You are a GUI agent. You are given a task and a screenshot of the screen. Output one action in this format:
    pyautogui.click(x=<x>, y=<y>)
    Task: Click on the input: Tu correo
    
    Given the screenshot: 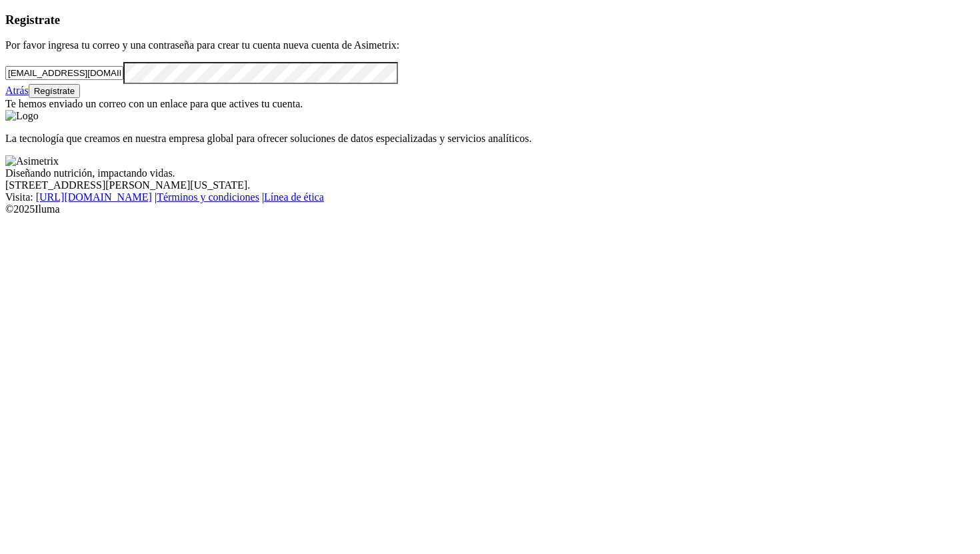 What is the action you would take?
    pyautogui.click(x=64, y=73)
    